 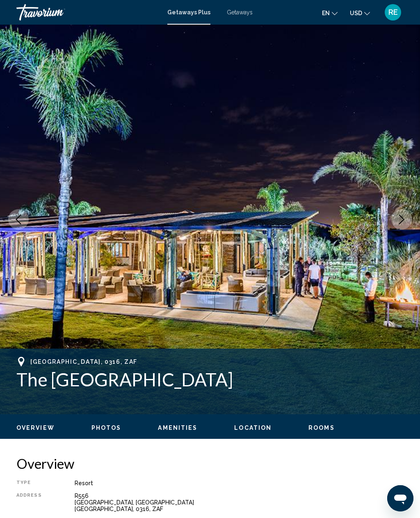 What do you see at coordinates (35, 428) in the screenshot?
I see `button: Overview` at bounding box center [35, 428].